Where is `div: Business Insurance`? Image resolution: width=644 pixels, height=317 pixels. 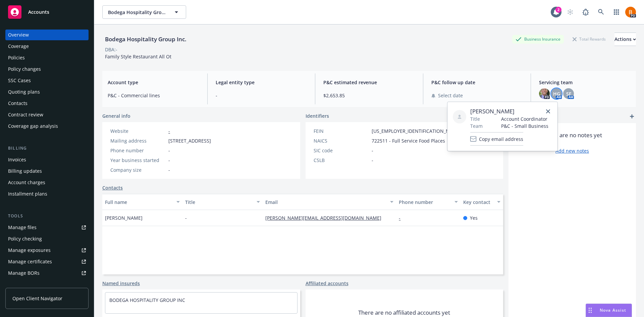 div: Business Insurance is located at coordinates (538, 39).